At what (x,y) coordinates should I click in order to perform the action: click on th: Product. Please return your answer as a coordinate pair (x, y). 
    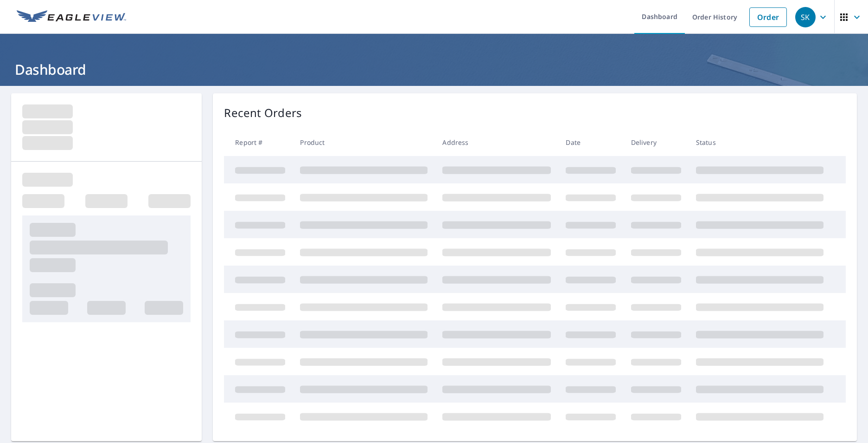
    Looking at the image, I should click on (363, 142).